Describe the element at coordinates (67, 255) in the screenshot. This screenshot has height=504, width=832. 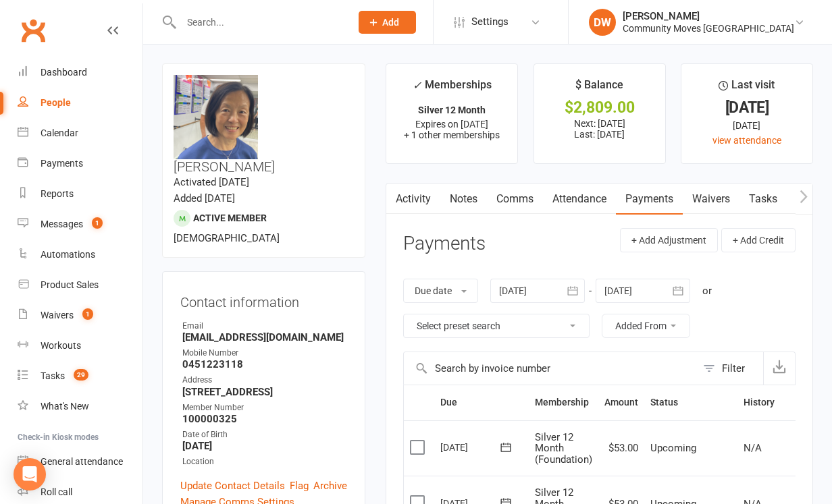
I see `div: Automations` at that location.